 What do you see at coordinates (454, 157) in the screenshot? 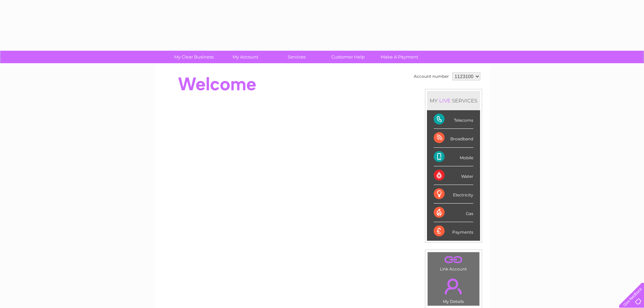
I see `div: Mobile` at bounding box center [454, 157].